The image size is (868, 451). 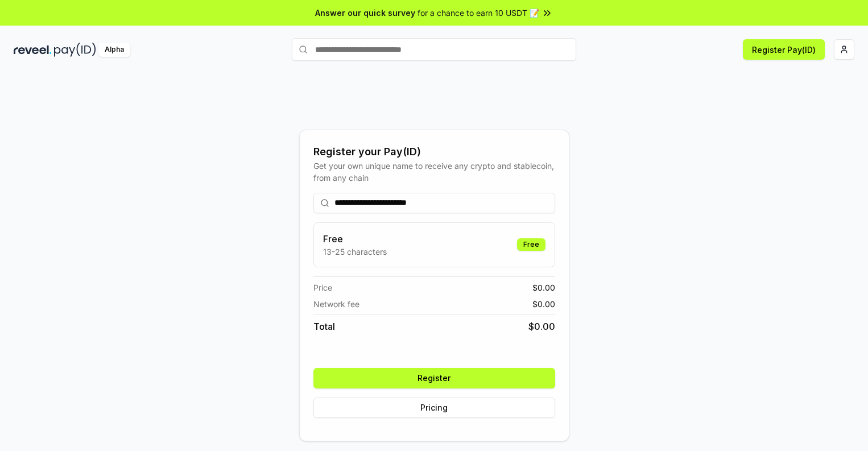 I want to click on span: Price, so click(x=323, y=287).